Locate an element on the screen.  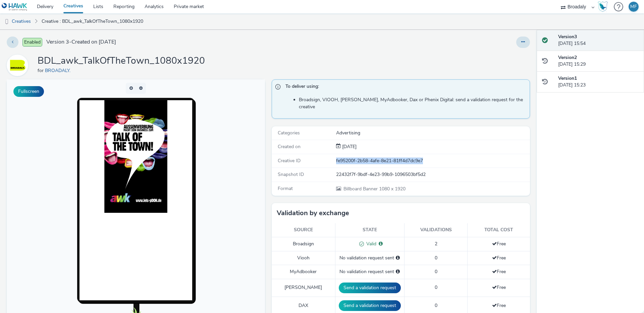
th: Validations is located at coordinates (435, 230).